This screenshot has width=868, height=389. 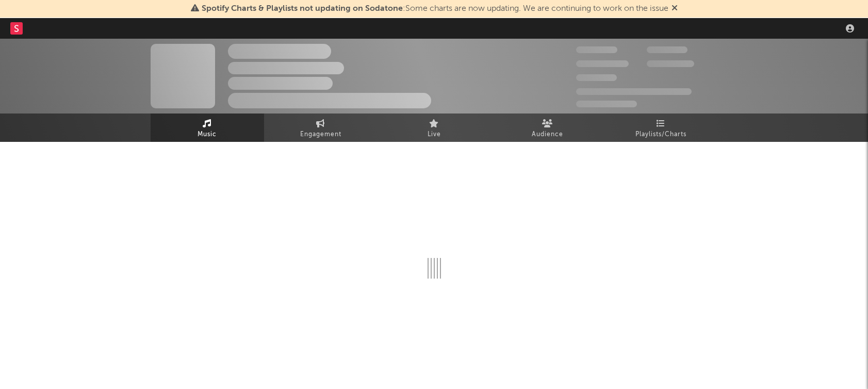 I want to click on span: Playlists/Charts, so click(x=660, y=134).